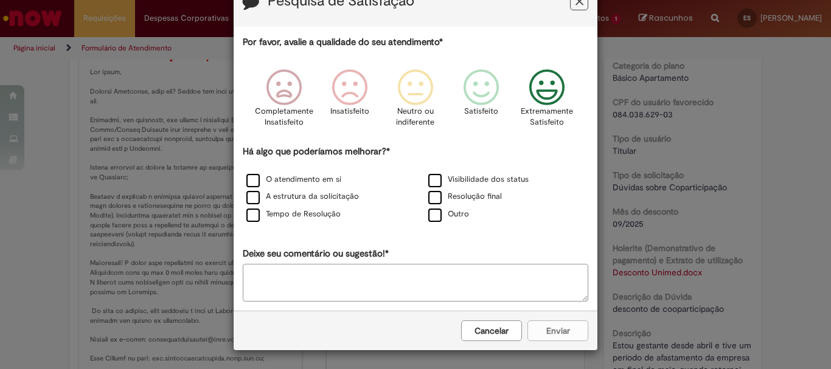  I want to click on p: Neutro ou indiferente, so click(415, 117).